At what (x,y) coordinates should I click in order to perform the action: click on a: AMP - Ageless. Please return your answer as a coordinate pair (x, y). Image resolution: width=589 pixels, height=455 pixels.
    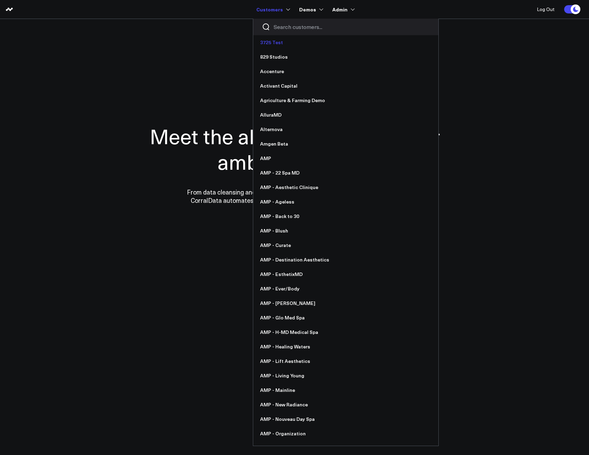
    Looking at the image, I should click on (346, 202).